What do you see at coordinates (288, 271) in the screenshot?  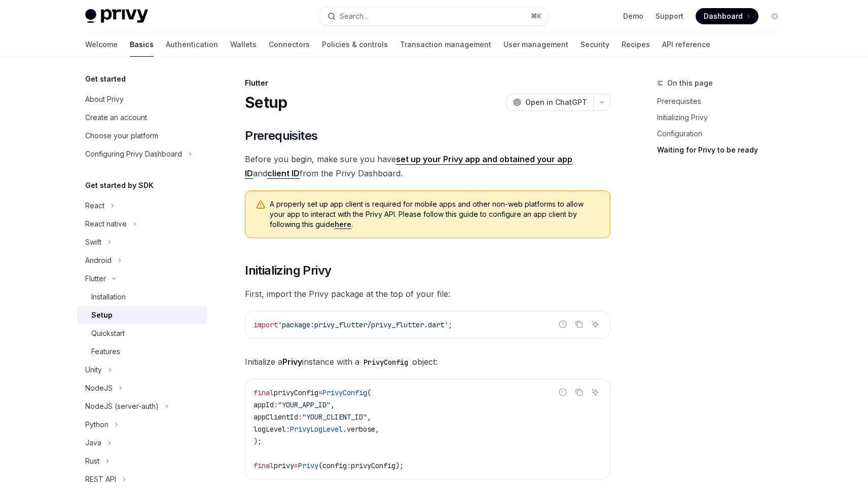 I see `span: Initializing Privy` at bounding box center [288, 271].